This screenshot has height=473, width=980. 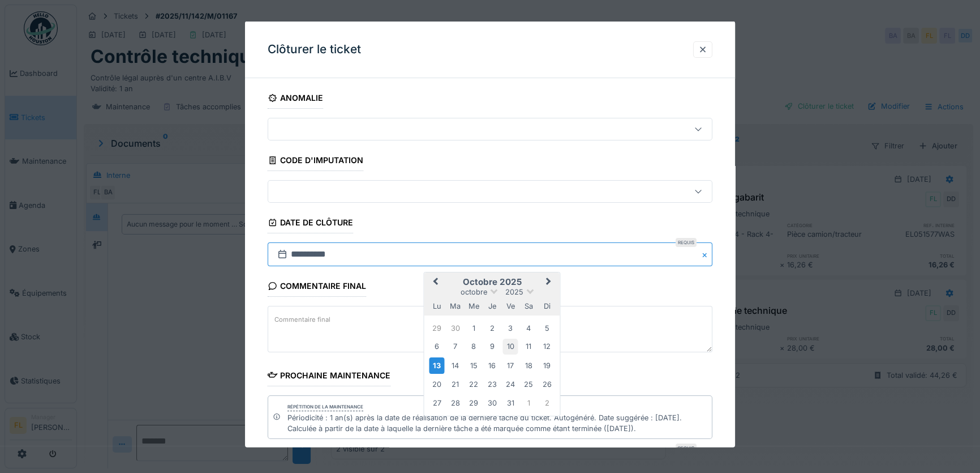 What do you see at coordinates (529, 365) in the screenshot?
I see `div: Choose samedi 18 octobre 2025` at bounding box center [529, 365].